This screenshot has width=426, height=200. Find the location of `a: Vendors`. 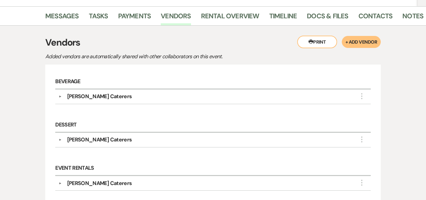

a: Vendors is located at coordinates (176, 18).